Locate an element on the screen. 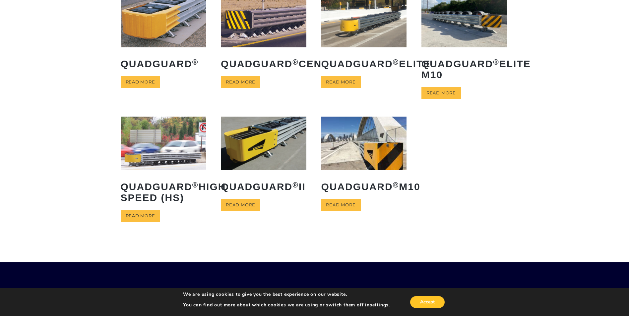 This screenshot has height=316, width=629. h2: QuadGuard High Speed (HS) is located at coordinates (164, 192).